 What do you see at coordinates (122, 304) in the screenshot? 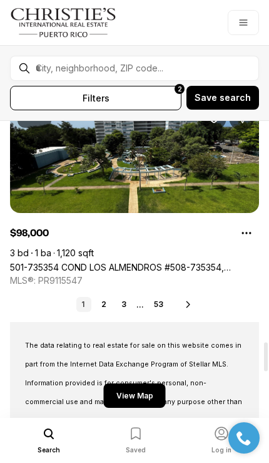
I see `nav: Pagination` at bounding box center [122, 304].